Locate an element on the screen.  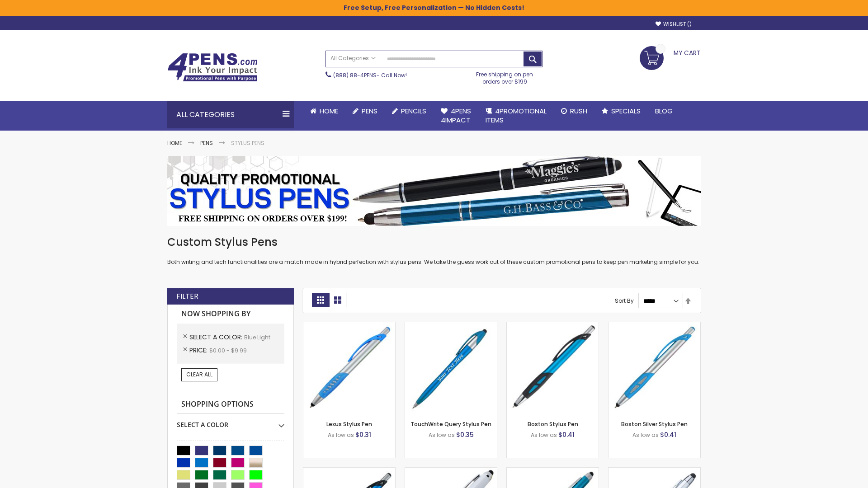
h1: Custom Stylus Pens is located at coordinates (434, 242).